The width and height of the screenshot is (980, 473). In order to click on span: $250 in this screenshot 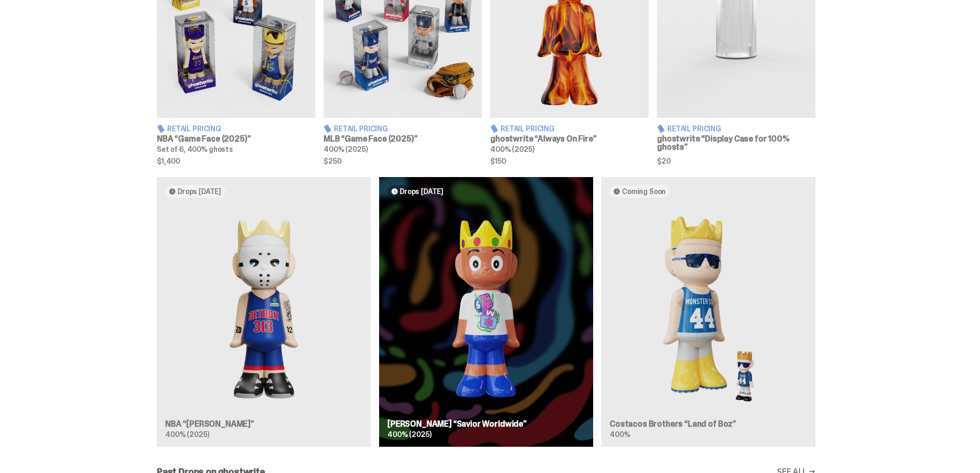, I will do `click(403, 161)`.